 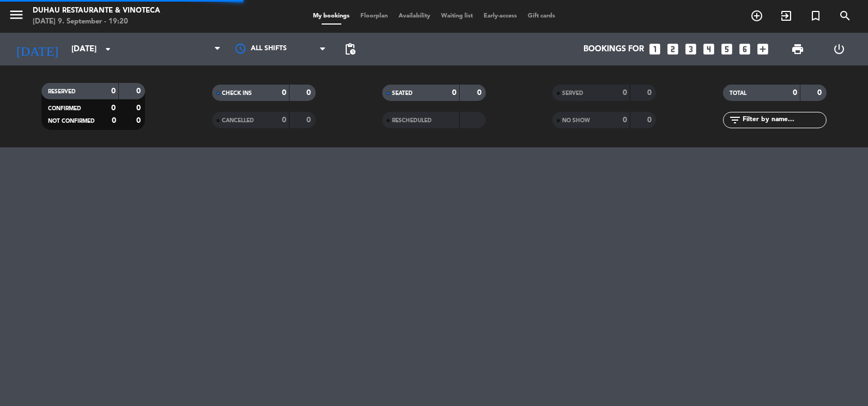 What do you see at coordinates (412, 121) in the screenshot?
I see `span: RESCHEDULED` at bounding box center [412, 121].